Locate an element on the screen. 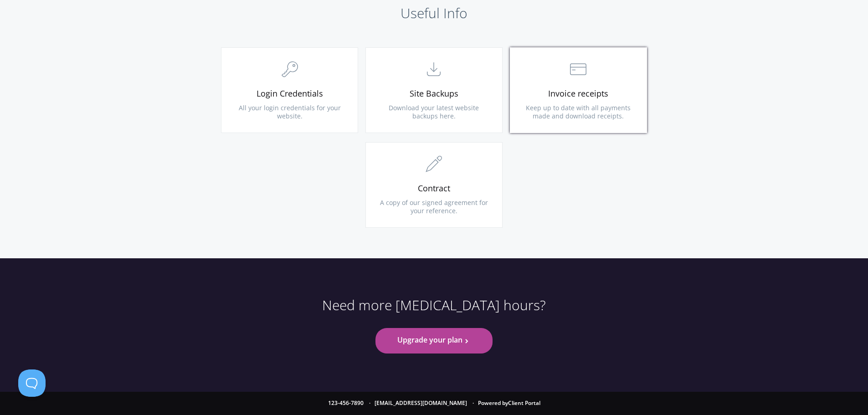 The height and width of the screenshot is (415, 868). a: Site Backups Download your latest website backups here. is located at coordinates (434, 90).